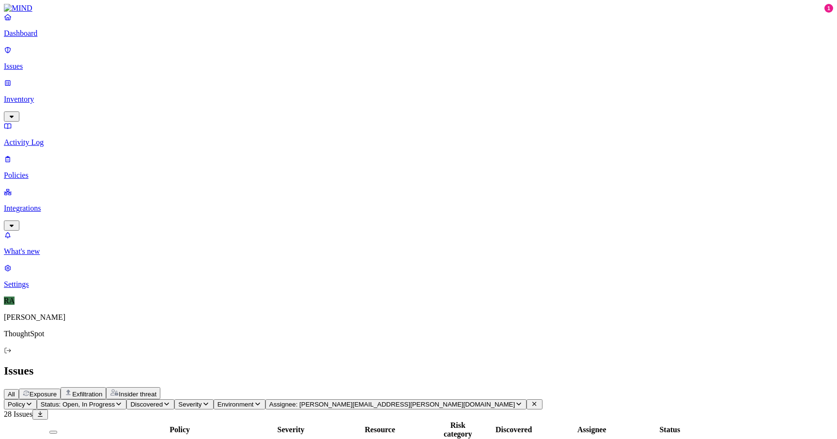 Image resolution: width=837 pixels, height=439 pixels. Describe the element at coordinates (235, 404) in the screenshot. I see `span: Environment` at that location.